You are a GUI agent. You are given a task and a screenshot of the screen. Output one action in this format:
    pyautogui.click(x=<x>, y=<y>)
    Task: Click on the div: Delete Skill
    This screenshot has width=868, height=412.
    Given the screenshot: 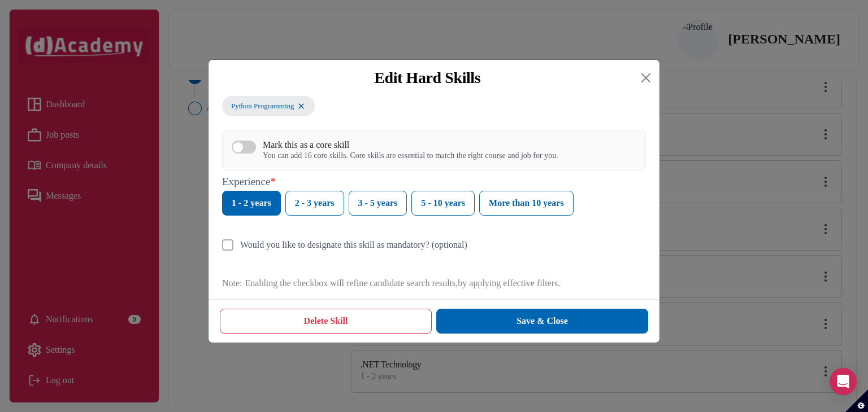 What is the action you would take?
    pyautogui.click(x=326, y=322)
    